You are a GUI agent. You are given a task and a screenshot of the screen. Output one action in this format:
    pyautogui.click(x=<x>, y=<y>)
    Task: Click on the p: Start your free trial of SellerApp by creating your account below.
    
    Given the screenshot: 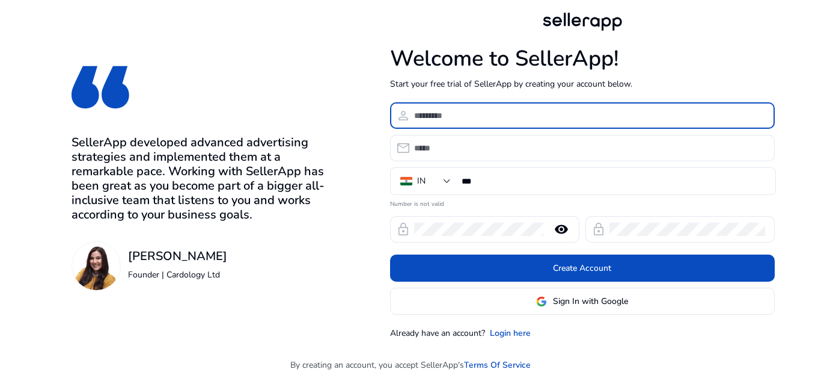 What is the action you would take?
    pyautogui.click(x=583, y=84)
    